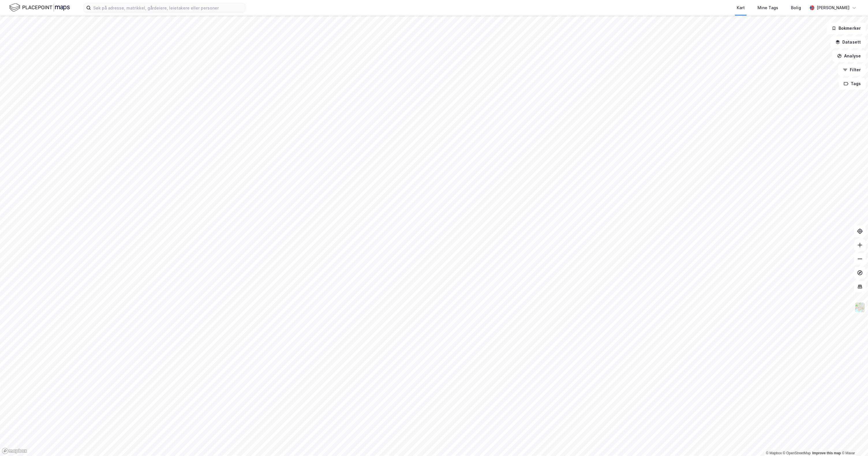  What do you see at coordinates (852, 84) in the screenshot?
I see `button: Tags` at bounding box center [852, 84].